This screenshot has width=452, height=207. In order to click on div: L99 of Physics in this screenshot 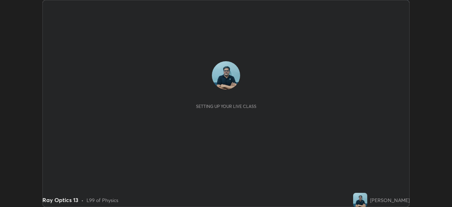, I will do `click(102, 199)`.